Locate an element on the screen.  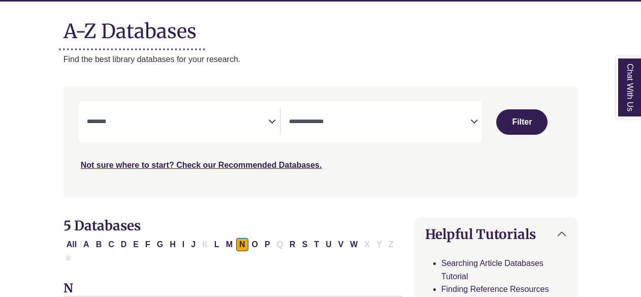
button: Filter Results U is located at coordinates (329, 244).